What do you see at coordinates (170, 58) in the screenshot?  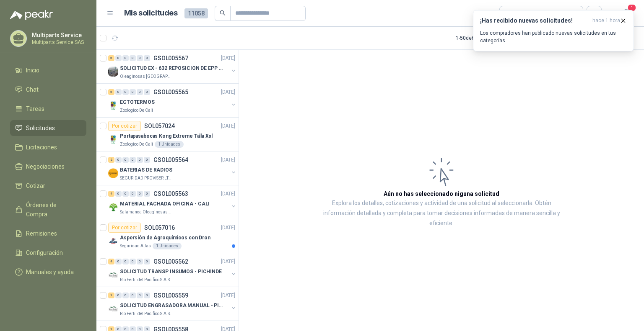 I see `p: GSOL005567` at bounding box center [170, 58].